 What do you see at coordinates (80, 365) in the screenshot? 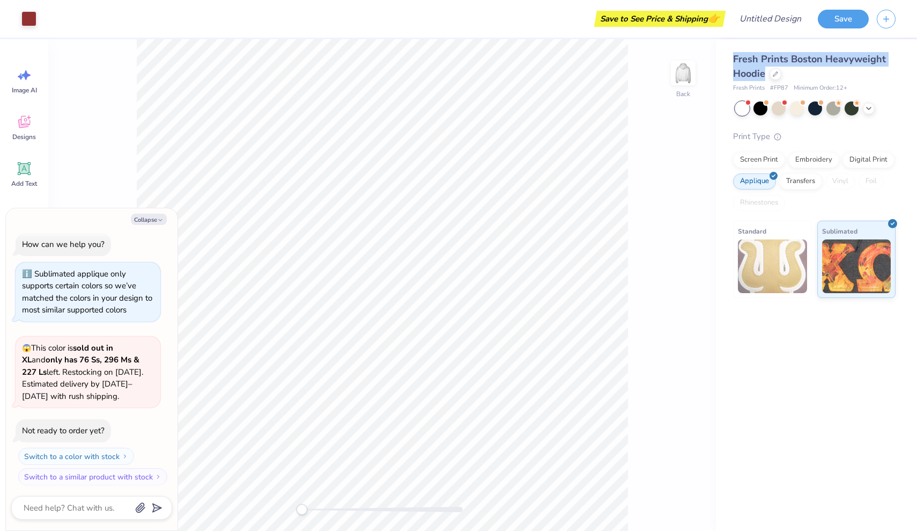
I see `strong: only has 76 Ss, 296 Ms & 227 Ls` at bounding box center [80, 365].